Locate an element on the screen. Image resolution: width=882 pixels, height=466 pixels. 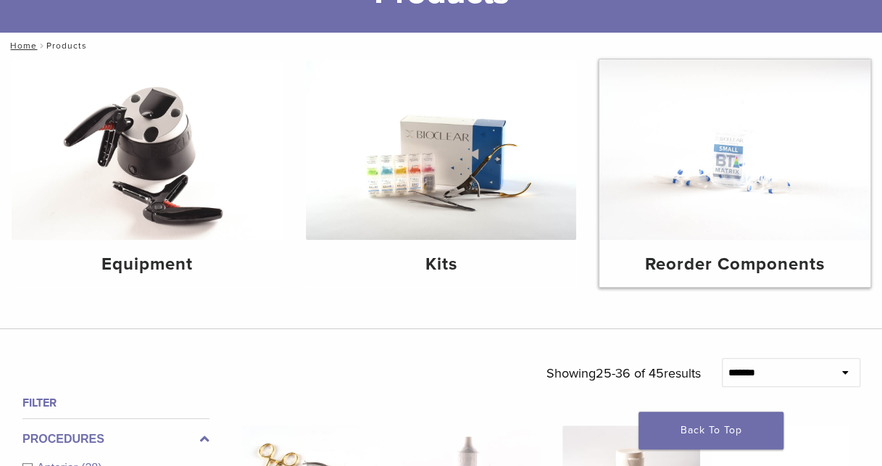
img: Kits is located at coordinates (441, 149).